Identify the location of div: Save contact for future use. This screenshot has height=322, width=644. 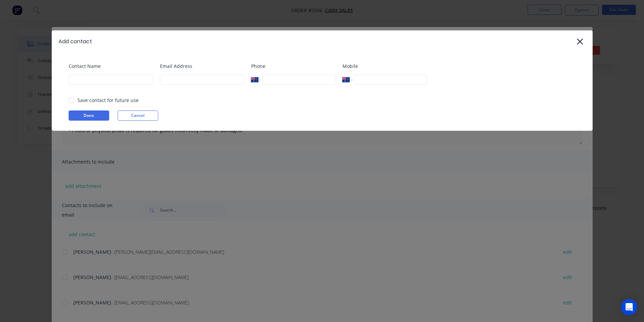
(108, 100).